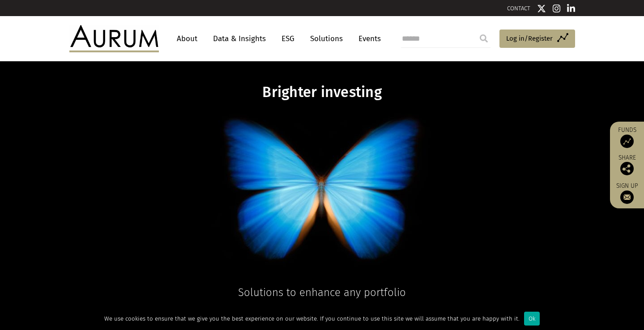 The height and width of the screenshot is (330, 644). Describe the element at coordinates (322, 292) in the screenshot. I see `span: Solutions to enhance any portfolio` at that location.